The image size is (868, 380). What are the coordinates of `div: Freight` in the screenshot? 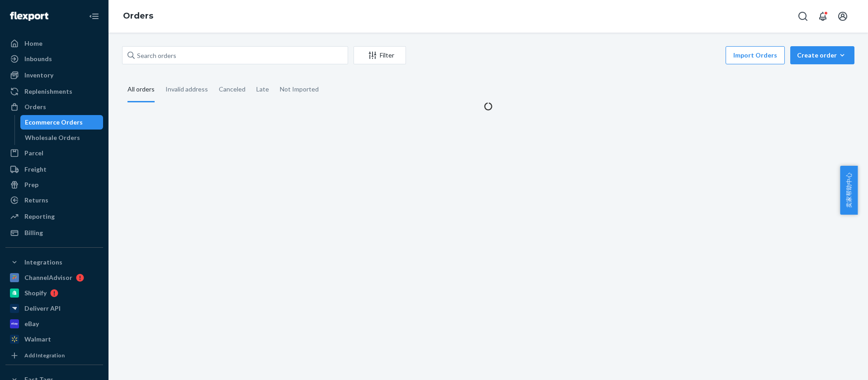 It's located at (35, 169).